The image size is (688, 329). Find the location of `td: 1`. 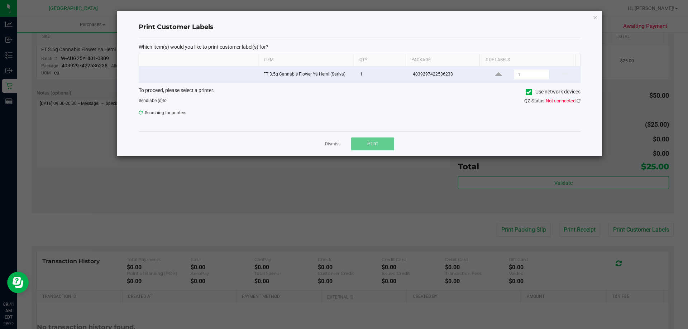

td: 1 is located at coordinates (382, 75).